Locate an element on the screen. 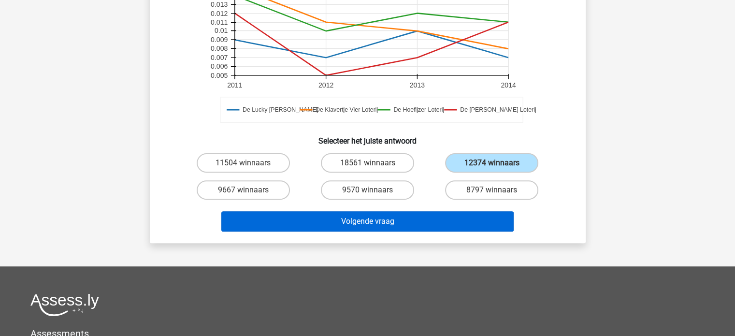 The width and height of the screenshot is (735, 336). text: 2012 is located at coordinates (325, 85).